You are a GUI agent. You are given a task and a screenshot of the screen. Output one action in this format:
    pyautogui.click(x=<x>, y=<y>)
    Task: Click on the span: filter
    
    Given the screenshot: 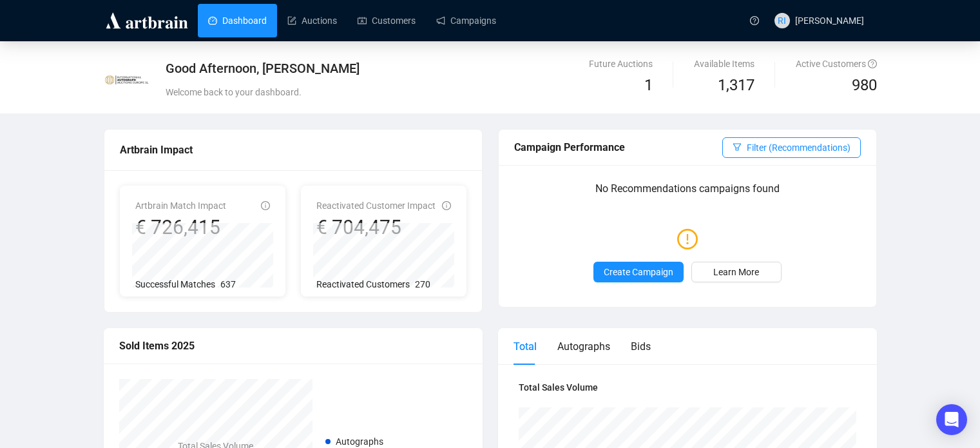 What is the action you would take?
    pyautogui.click(x=738, y=147)
    